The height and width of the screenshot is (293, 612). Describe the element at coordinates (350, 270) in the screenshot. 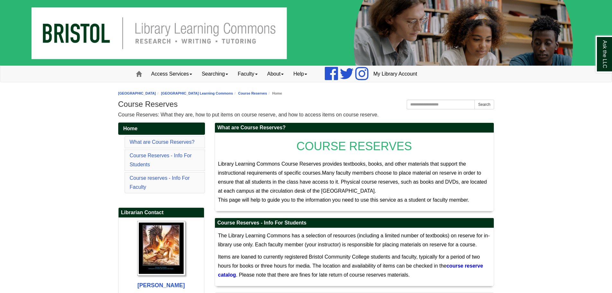

I see `a: course reserve catalog` at that location.